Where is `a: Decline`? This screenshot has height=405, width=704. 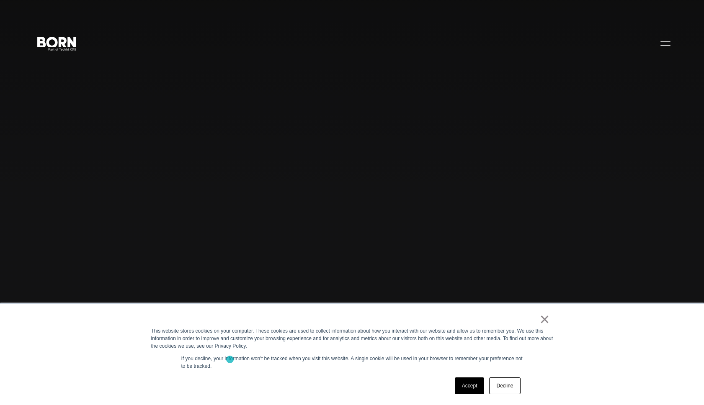 a: Decline is located at coordinates (505, 386).